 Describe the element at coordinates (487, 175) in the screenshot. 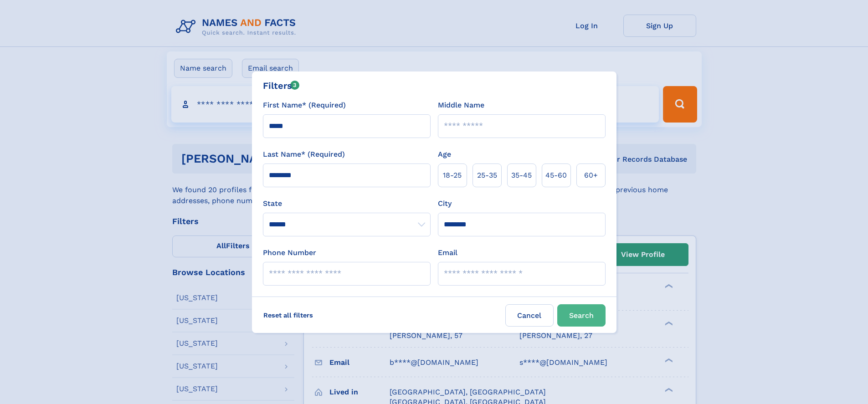

I see `span: 25‑35` at that location.